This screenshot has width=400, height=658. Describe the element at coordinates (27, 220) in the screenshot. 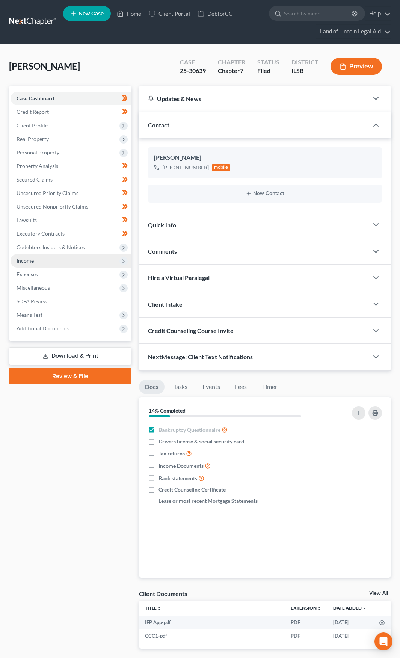

I see `span: Lawsuits` at that location.